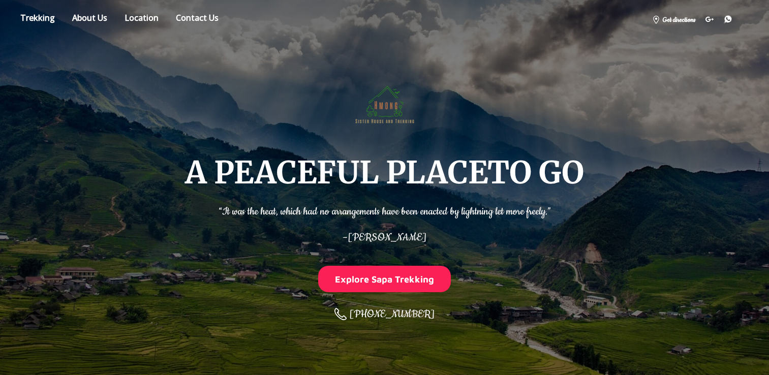  Describe the element at coordinates (38, 19) in the screenshot. I see `a: Store` at that location.